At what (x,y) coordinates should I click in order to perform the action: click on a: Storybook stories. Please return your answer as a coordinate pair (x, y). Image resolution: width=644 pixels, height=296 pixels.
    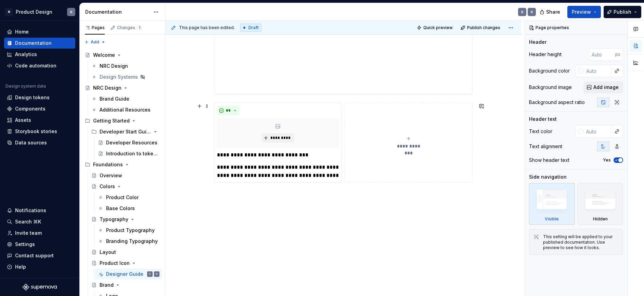
    Looking at the image, I should click on (40, 131).